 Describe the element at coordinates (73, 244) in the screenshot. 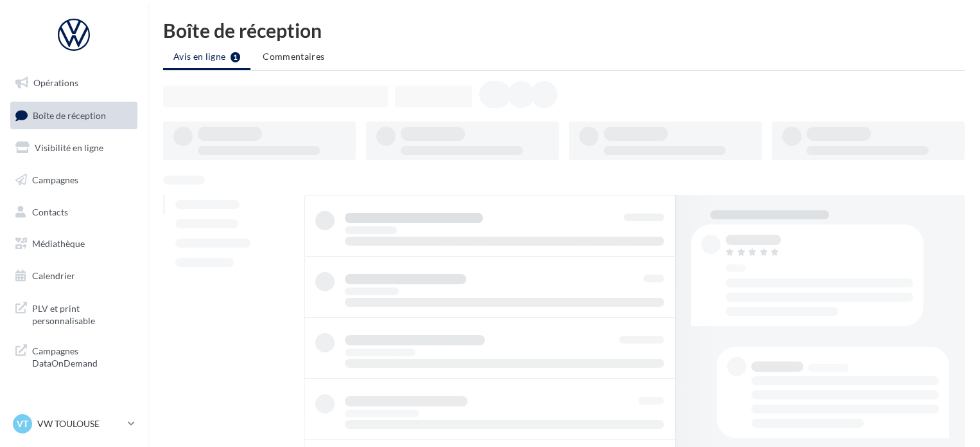

I see `a: Médiathèque` at that location.